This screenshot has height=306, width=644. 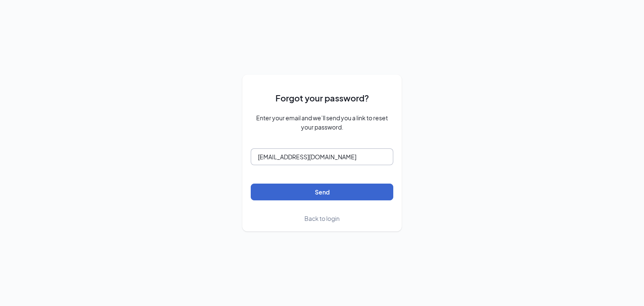 I want to click on span: Back to login, so click(x=322, y=218).